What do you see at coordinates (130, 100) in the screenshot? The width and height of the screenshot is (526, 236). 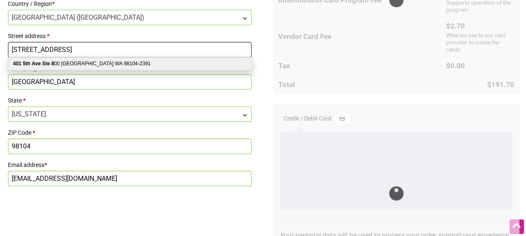 I see `label: State` at bounding box center [130, 100].